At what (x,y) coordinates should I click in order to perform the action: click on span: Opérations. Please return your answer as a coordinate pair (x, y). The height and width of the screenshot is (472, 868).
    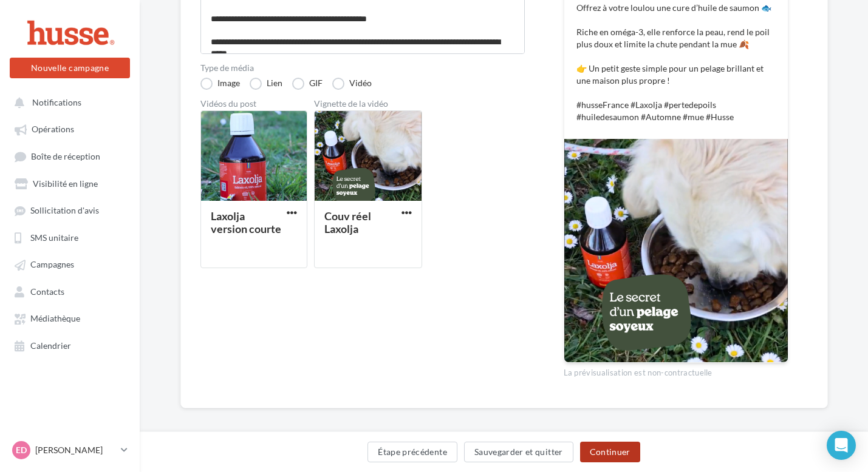
    Looking at the image, I should click on (53, 129).